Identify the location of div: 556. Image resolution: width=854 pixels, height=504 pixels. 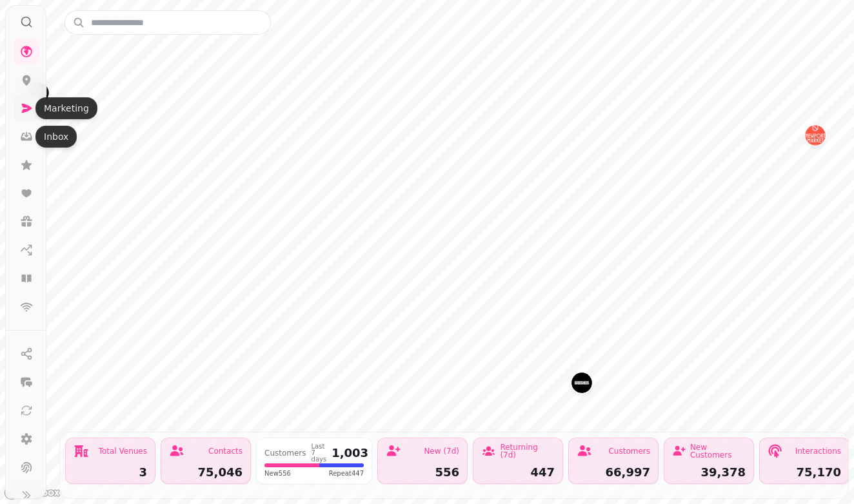
(422, 472).